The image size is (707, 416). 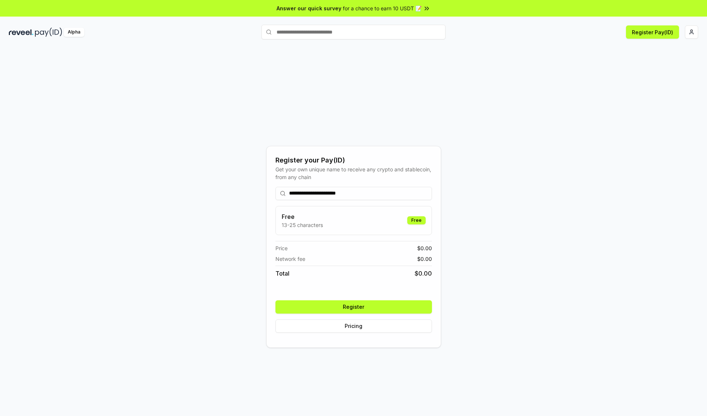 What do you see at coordinates (281, 248) in the screenshot?
I see `span: Price` at bounding box center [281, 248].